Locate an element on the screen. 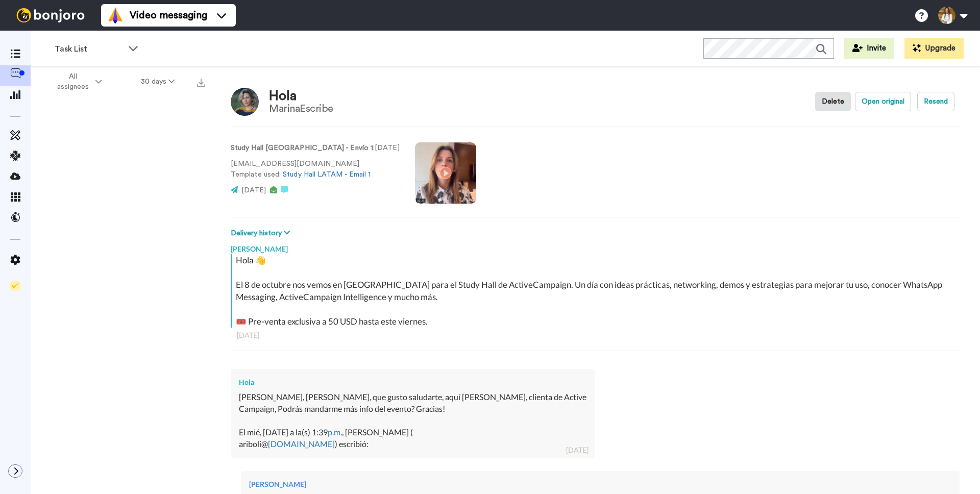  button: Resend is located at coordinates (936, 101).